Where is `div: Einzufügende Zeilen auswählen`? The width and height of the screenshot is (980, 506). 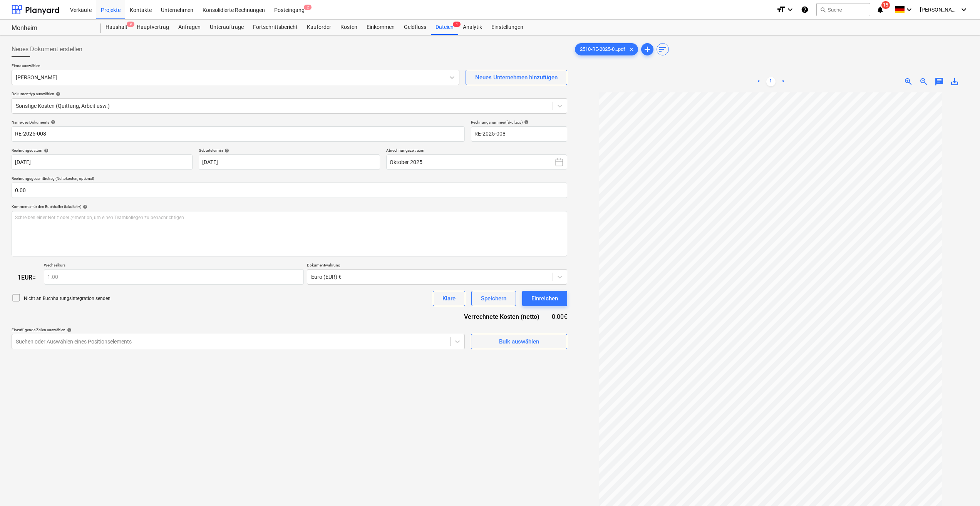 div: Einzufügende Zeilen auswählen is located at coordinates (238, 330).